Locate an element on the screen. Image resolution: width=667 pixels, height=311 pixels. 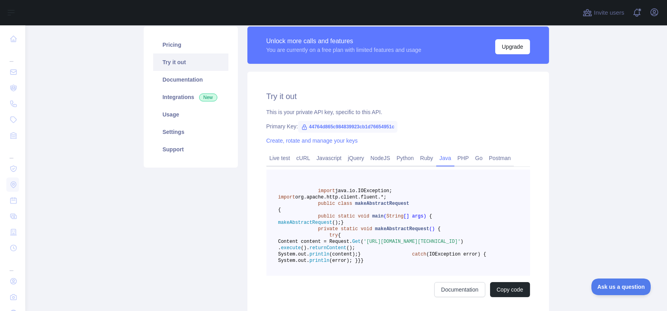
span: private is located at coordinates (328, 229).